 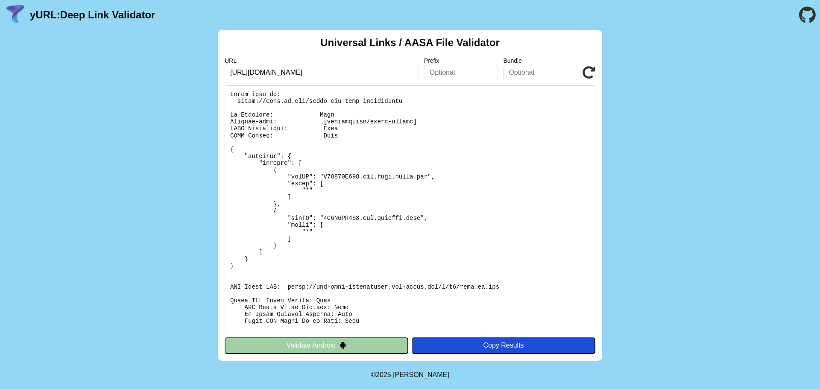 I want to click on a: yURL:Deep Link Validator, so click(x=92, y=15).